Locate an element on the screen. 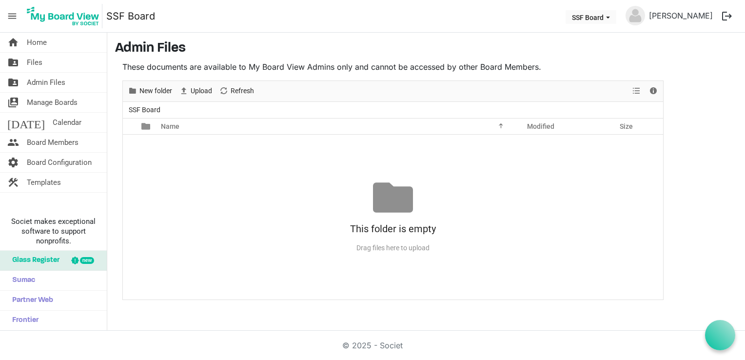 The width and height of the screenshot is (745, 360). button: View dropdownbutton is located at coordinates (636, 91).